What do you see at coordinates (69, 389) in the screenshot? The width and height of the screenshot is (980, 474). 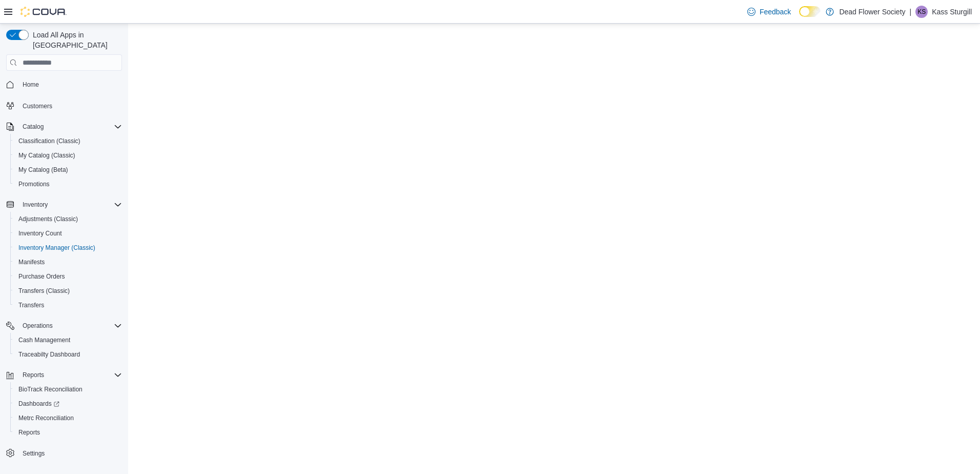 I see `button: BioTrack Reconciliation` at bounding box center [69, 389].